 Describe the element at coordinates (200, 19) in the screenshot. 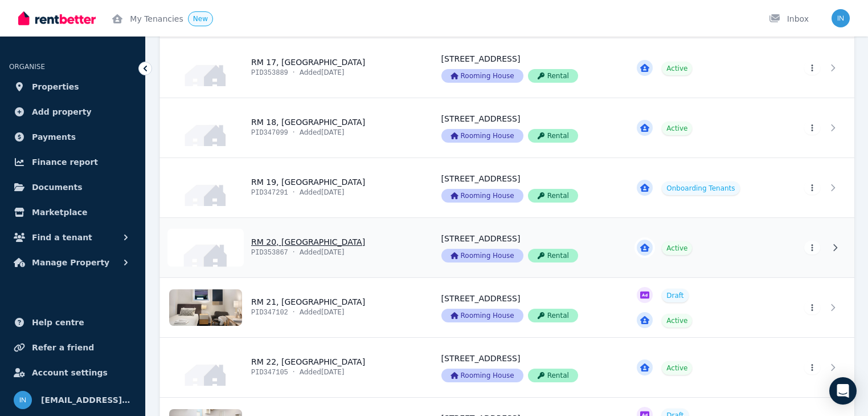

I see `span: New` at that location.